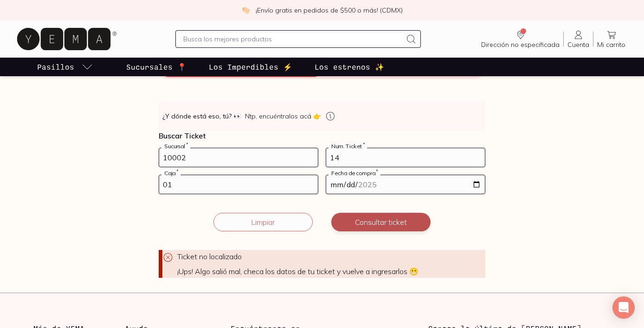  Describe the element at coordinates (283, 116) in the screenshot. I see `span: Ntp, encuéntralos acá 👉` at that location.